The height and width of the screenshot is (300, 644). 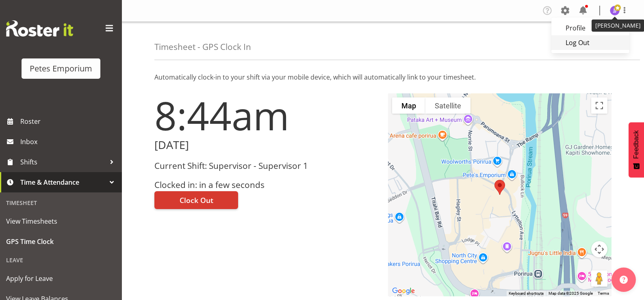 I want to click on span: Roster, so click(x=69, y=122).